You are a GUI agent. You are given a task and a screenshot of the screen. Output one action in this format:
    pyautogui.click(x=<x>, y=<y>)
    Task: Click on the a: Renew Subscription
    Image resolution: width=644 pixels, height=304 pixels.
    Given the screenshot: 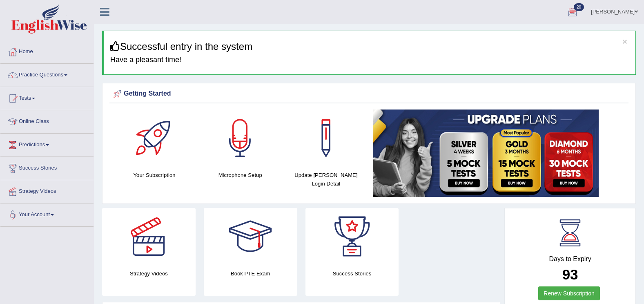 What is the action you would take?
    pyautogui.click(x=568, y=293)
    